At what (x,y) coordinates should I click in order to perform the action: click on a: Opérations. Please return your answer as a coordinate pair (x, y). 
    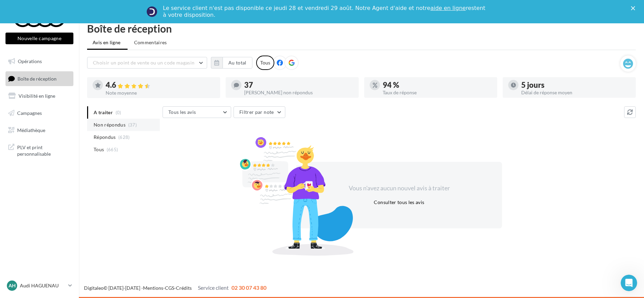
    Looking at the image, I should click on (40, 62).